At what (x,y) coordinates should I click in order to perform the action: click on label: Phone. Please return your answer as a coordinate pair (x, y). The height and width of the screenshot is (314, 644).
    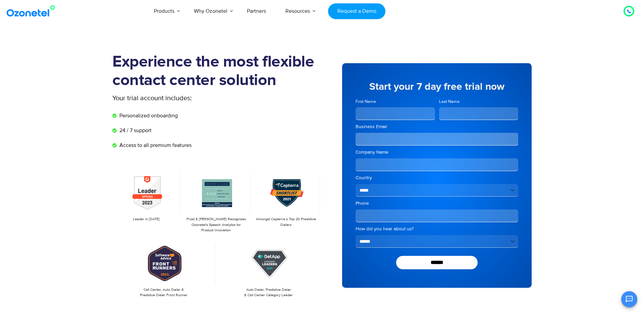
    Looking at the image, I should click on (437, 203).